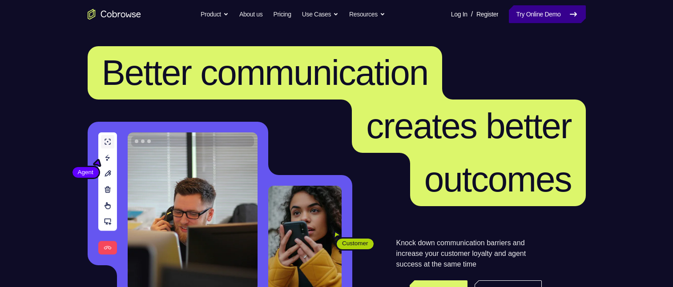 This screenshot has height=287, width=673. I want to click on button: Use Cases, so click(320, 14).